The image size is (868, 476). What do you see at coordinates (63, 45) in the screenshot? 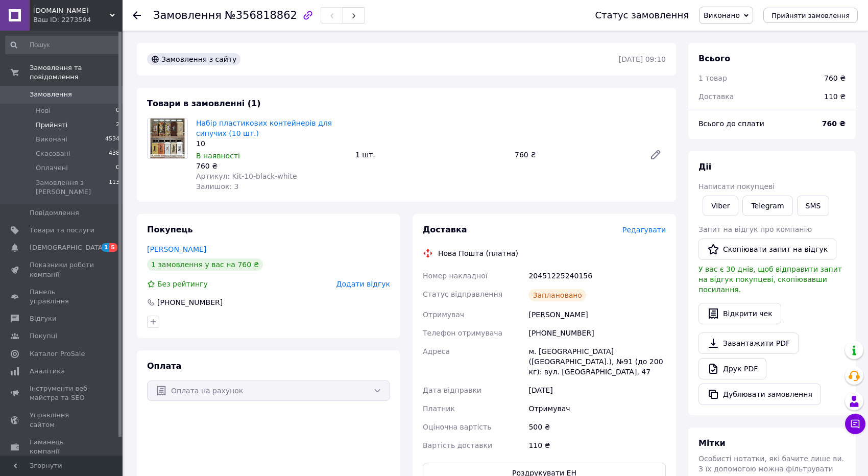
I see `input: Пошук` at bounding box center [63, 45].